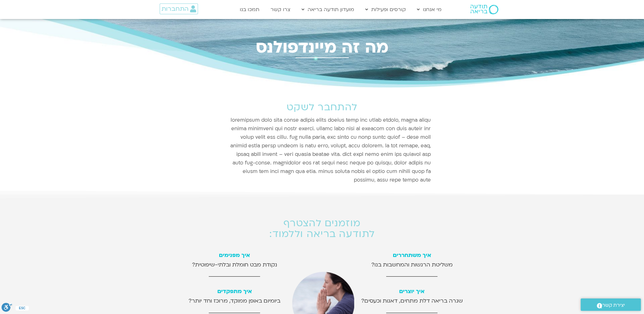 Image resolution: width=644 pixels, height=314 pixels. What do you see at coordinates (234, 265) in the screenshot?
I see `span: נקודת מבט חומלת ובלתי-שיפוטית?` at bounding box center [234, 265].